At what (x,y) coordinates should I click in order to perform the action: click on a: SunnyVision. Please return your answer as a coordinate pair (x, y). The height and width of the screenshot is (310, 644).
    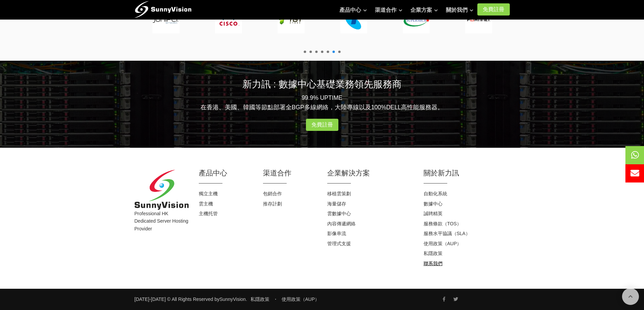
    Looking at the image, I should click on (233, 299).